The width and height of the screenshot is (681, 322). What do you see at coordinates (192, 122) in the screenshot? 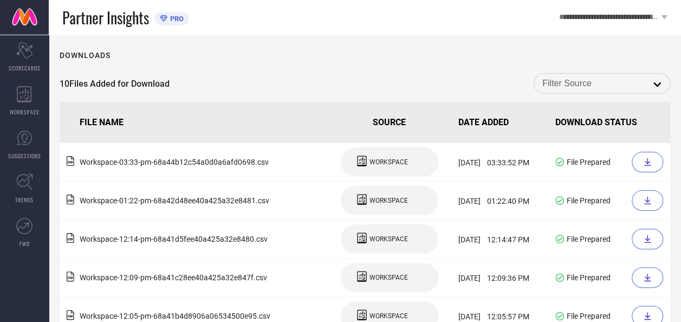
I see `th: FILE NAME` at bounding box center [192, 122].